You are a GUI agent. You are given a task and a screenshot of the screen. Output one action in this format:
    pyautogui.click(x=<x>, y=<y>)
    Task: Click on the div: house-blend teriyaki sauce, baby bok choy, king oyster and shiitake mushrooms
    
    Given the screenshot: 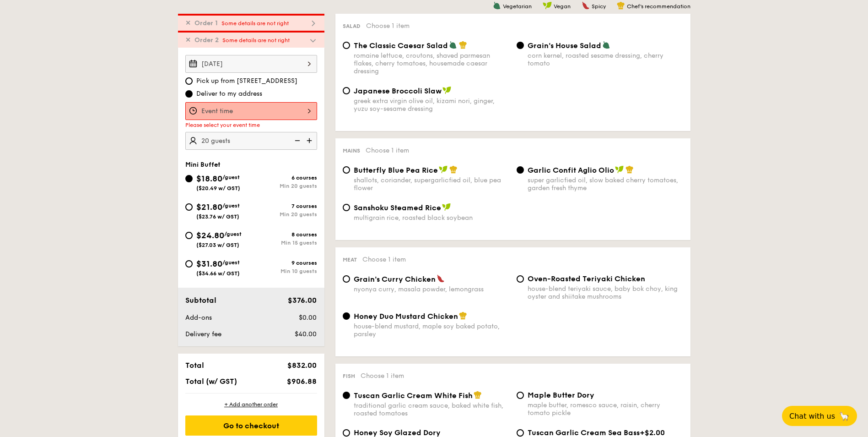 What is the action you would take?
    pyautogui.click(x=605, y=293)
    